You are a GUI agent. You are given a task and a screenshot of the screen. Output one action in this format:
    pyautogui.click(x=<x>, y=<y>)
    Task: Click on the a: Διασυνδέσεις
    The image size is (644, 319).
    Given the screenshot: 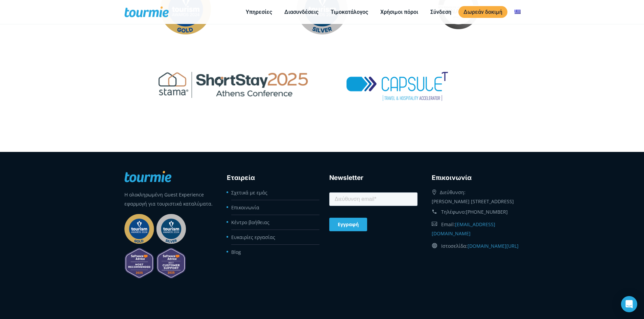 What is the action you would take?
    pyautogui.click(x=302, y=12)
    